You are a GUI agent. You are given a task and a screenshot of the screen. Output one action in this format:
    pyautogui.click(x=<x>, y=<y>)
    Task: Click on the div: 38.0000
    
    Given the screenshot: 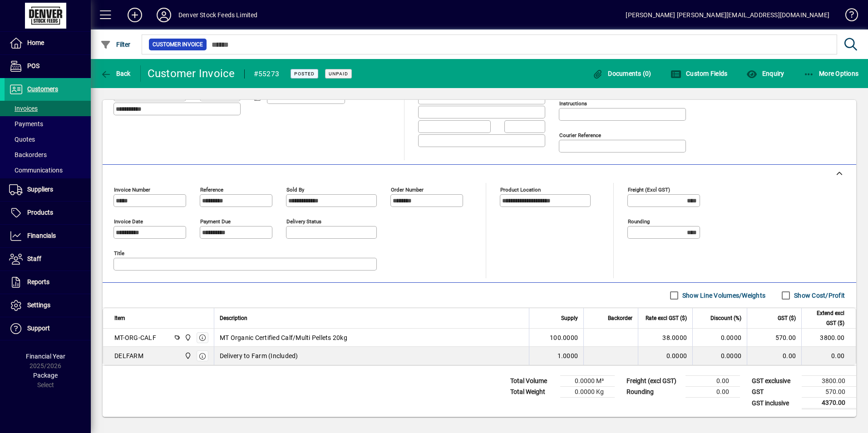 What is the action you would take?
    pyautogui.click(x=665, y=338)
    